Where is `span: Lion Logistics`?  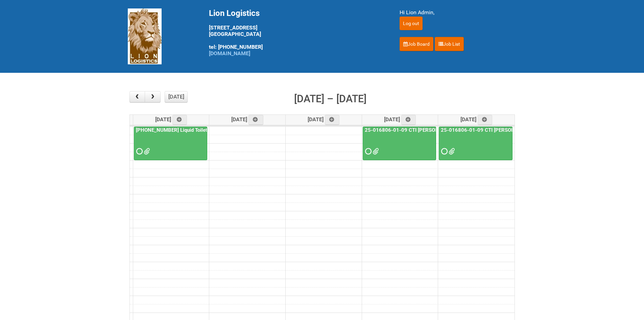
span: Lion Logistics is located at coordinates (235, 13).